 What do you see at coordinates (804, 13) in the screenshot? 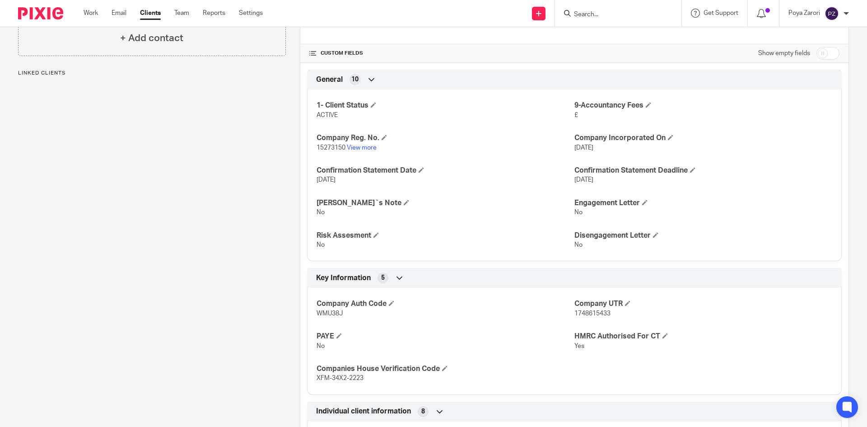
I see `p: Poya Zarori` at bounding box center [804, 13].